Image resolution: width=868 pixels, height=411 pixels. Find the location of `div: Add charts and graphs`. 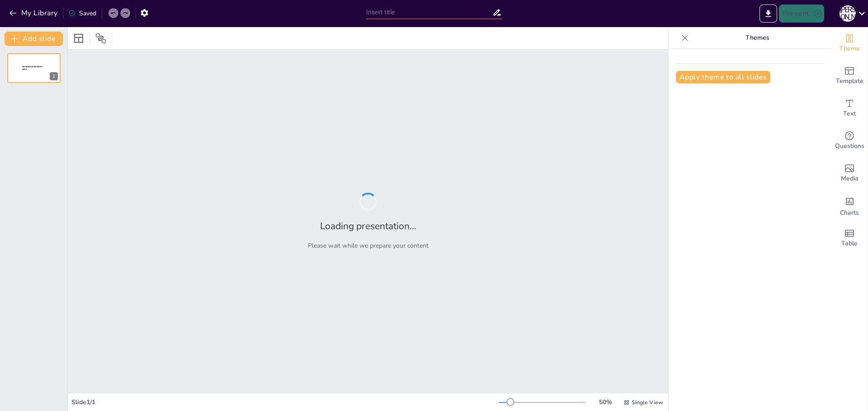

div: Add charts and graphs is located at coordinates (849, 206).